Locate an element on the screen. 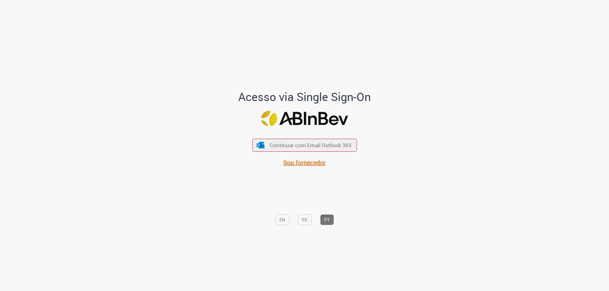 This screenshot has height=291, width=609. button: EN is located at coordinates (282, 220).